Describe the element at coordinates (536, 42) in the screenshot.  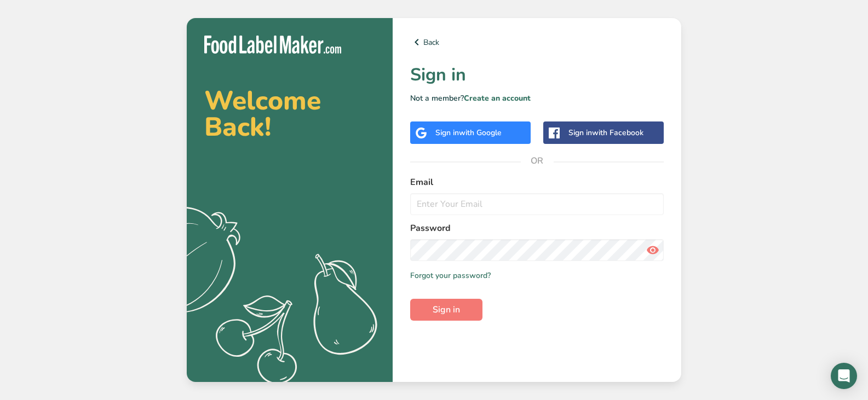
I see `a: Back` at that location.